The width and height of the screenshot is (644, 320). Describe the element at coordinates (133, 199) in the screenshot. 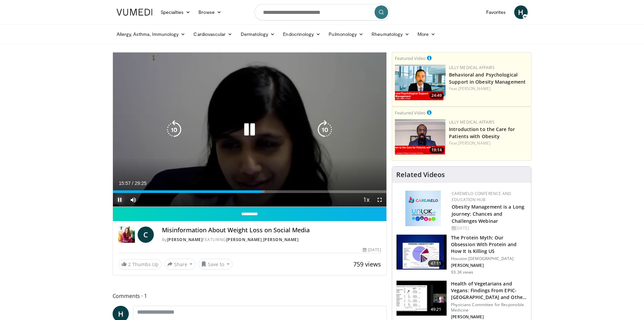

I see `button: Mute` at that location.